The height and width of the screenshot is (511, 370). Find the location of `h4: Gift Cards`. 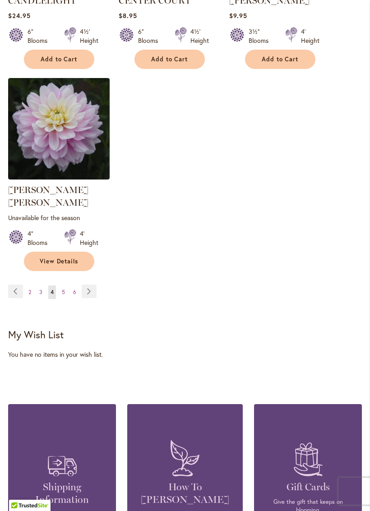

h4: Gift Cards is located at coordinates (308, 487).